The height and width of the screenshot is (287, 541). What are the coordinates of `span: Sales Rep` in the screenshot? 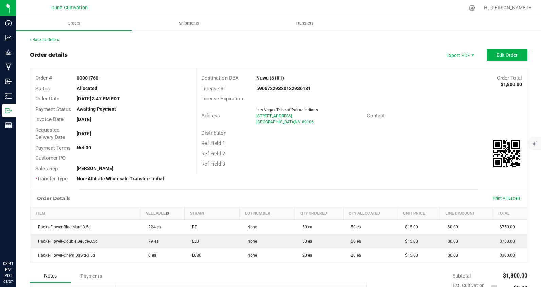 It's located at (47, 169).